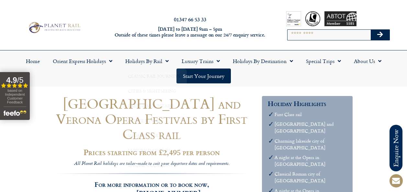 The image size is (407, 192). Describe the element at coordinates (153, 106) in the screenshot. I see `a: Lakes & Mountains` at that location.